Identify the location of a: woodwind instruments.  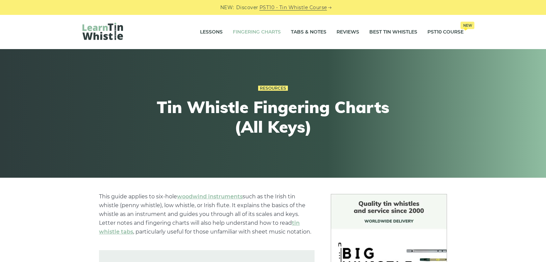
(210, 196).